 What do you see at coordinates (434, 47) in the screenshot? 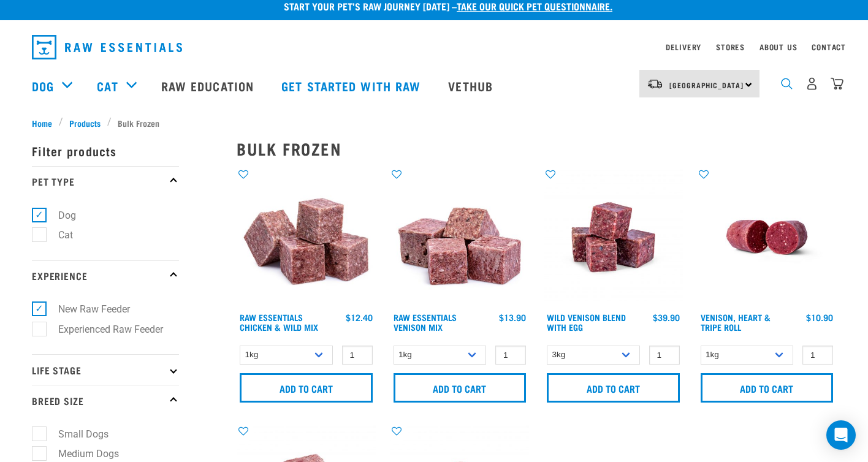
I see `nav: dropdown navigation` at bounding box center [434, 47].